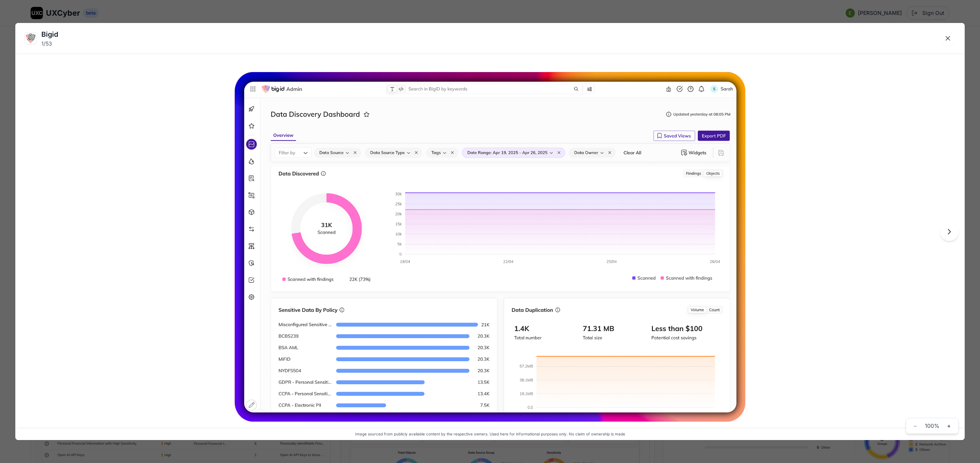 The image size is (980, 463). What do you see at coordinates (915, 426) in the screenshot?
I see `button: Zoom out` at bounding box center [915, 426].